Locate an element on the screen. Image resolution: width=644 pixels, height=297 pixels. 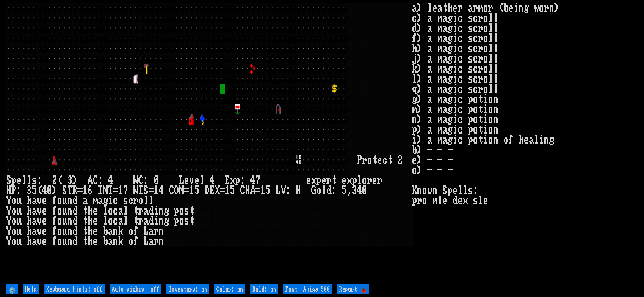
div: k is located at coordinates (120, 231).